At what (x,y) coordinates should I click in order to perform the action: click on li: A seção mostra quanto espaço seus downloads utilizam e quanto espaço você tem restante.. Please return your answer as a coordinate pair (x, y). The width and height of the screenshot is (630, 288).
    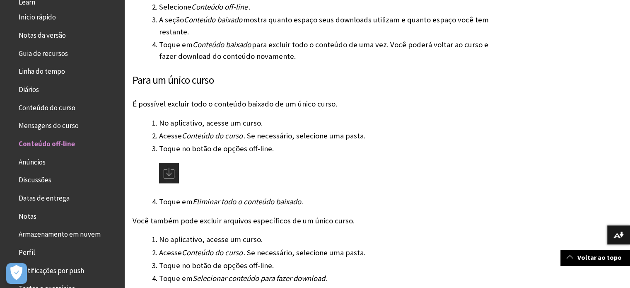
    Looking at the image, I should click on (329, 26).